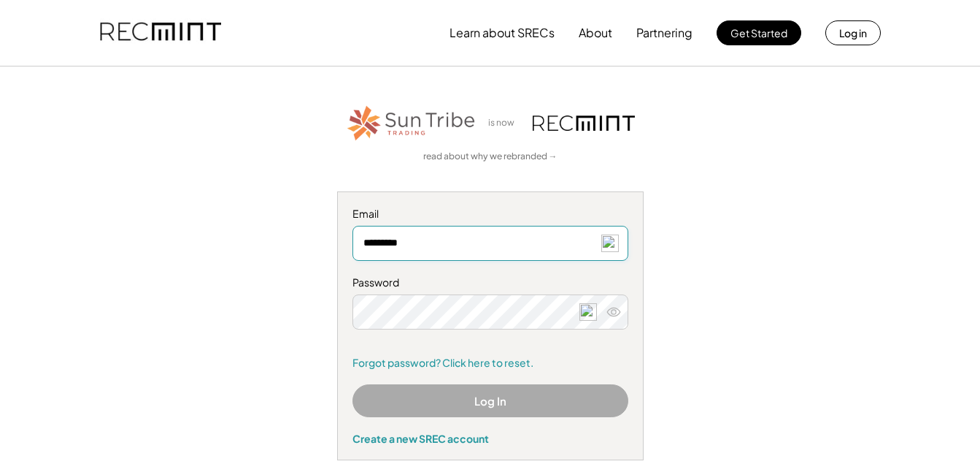 The image size is (980, 475). Describe the element at coordinates (595, 33) in the screenshot. I see `button: About` at that location.